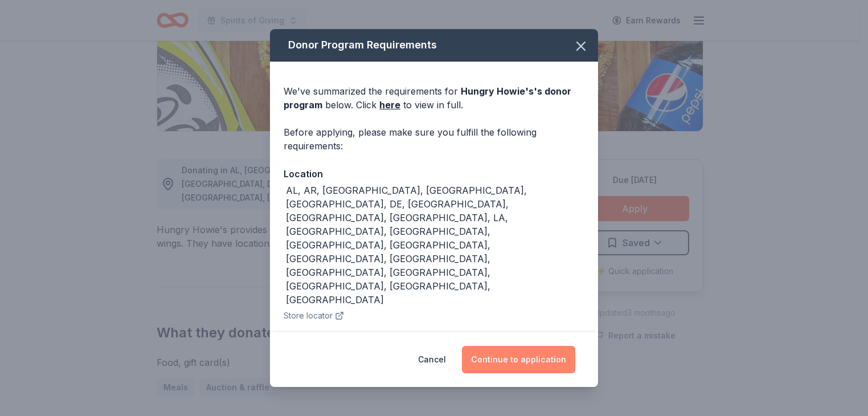 The width and height of the screenshot is (868, 416). What do you see at coordinates (434, 139) in the screenshot?
I see `div: Before applying, please make sure you fulfill the following requirements:` at bounding box center [434, 139].